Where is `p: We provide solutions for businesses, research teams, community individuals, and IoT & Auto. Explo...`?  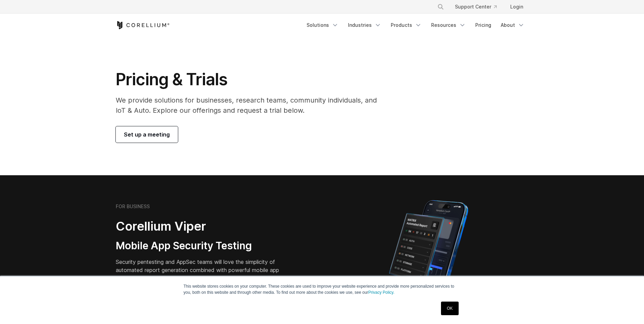 p: We provide solutions for businesses, research teams, community individuals, and IoT & Auto. Explo... is located at coordinates (251, 105).